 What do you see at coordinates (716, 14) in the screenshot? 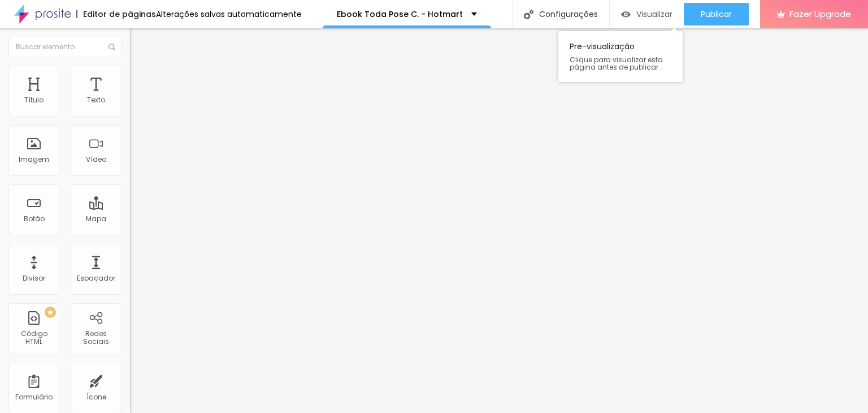
I see `button: Publicar` at bounding box center [716, 14].